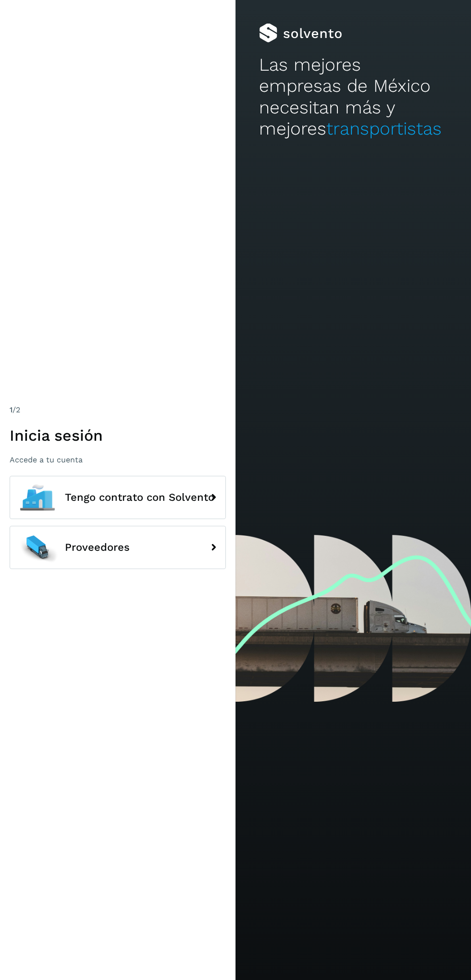 This screenshot has height=980, width=471. I want to click on span: transportistas, so click(384, 128).